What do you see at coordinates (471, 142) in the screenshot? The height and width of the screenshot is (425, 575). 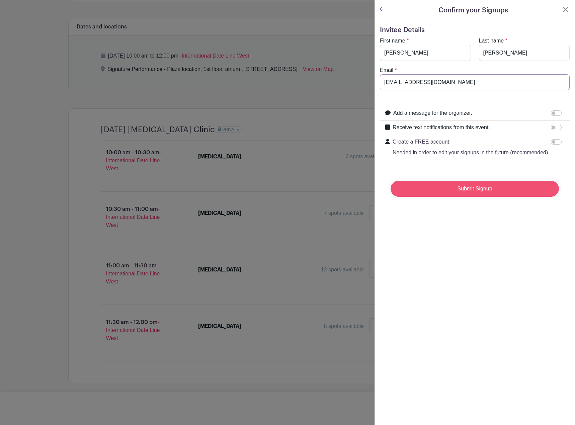 I see `p: Create a FREE account.` at bounding box center [471, 142].